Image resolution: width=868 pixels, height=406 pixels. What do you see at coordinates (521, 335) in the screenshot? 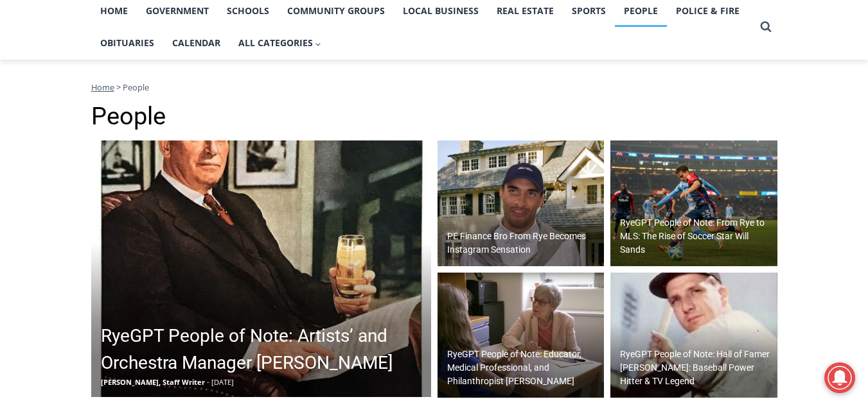
I see `img: (PHOTO: Ruth Gottesman in 2017 at Albert Einstein College of Medicine, where she is Chair Emeritu...` at bounding box center [521, 335].